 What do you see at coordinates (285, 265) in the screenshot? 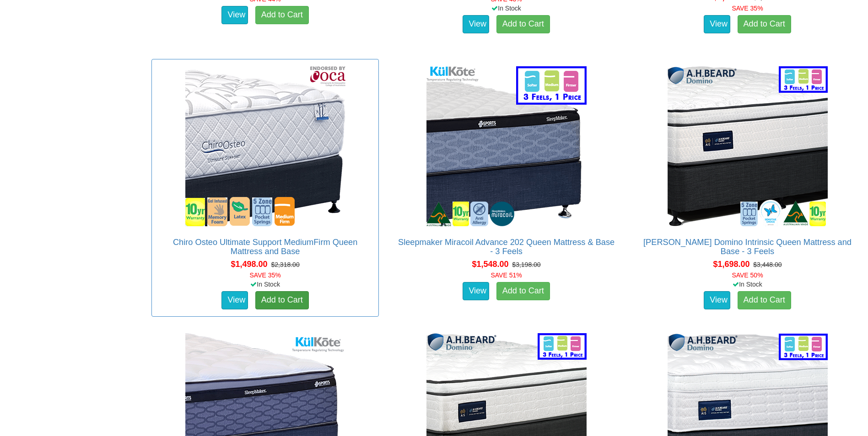
I see `del: $2,318.00` at bounding box center [285, 265].